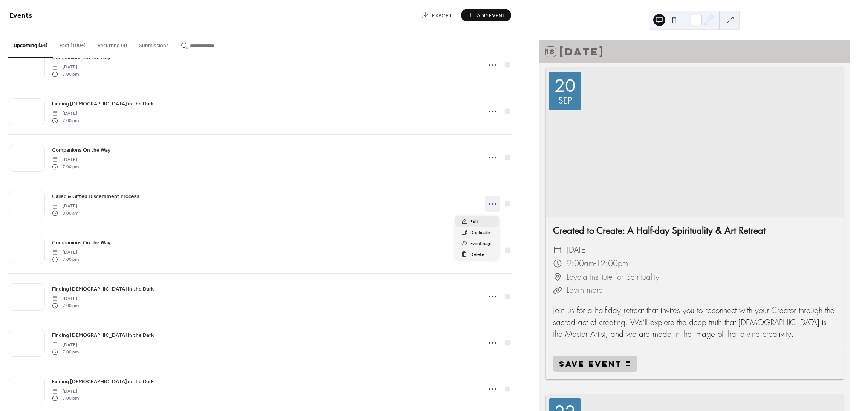  I want to click on button: Submissions, so click(153, 44).